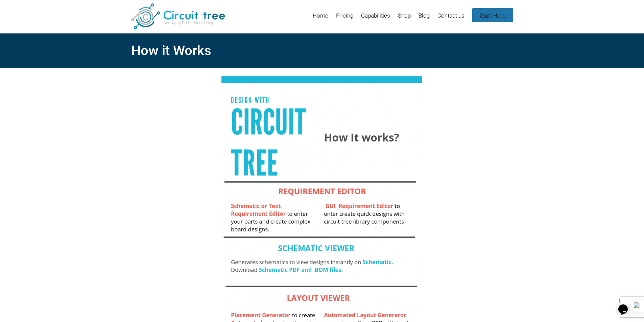 The image size is (644, 322). What do you see at coordinates (178, 16) in the screenshot?
I see `img: Circuit Tree` at bounding box center [178, 16].